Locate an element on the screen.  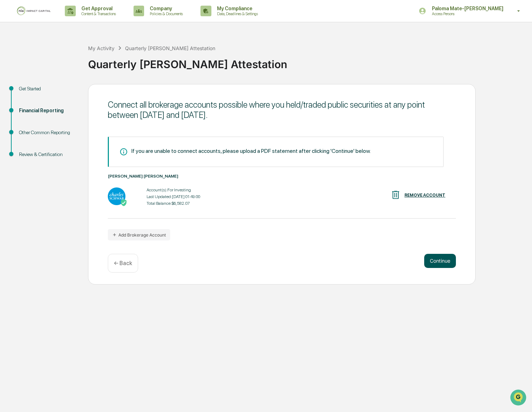
p: Data, Deadlines & Settings is located at coordinates (236, 14).